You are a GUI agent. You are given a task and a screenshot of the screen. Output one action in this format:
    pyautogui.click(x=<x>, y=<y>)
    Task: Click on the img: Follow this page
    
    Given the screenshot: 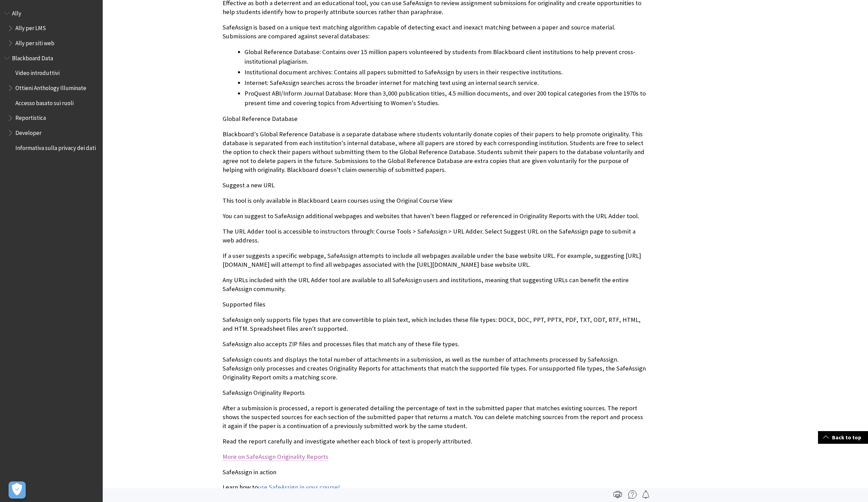 What is the action you would take?
    pyautogui.click(x=646, y=494)
    